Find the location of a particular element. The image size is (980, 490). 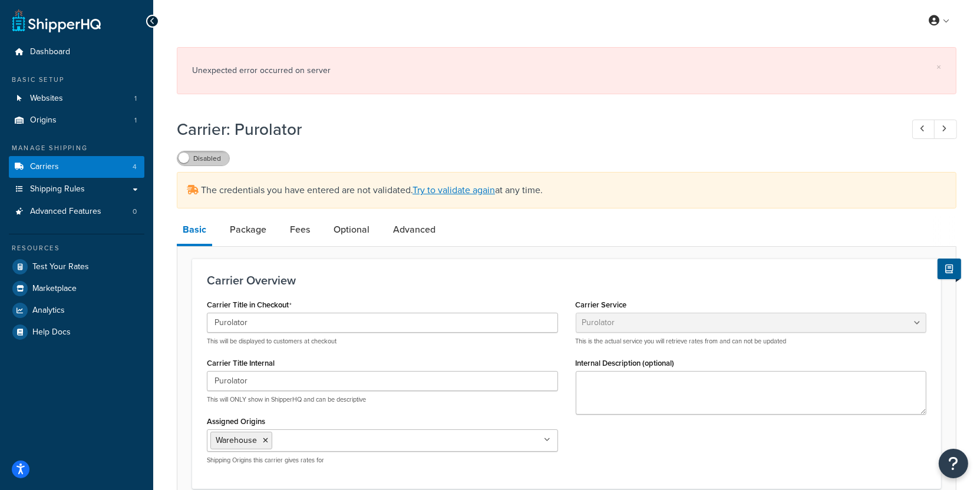

a: Package is located at coordinates (248, 229).